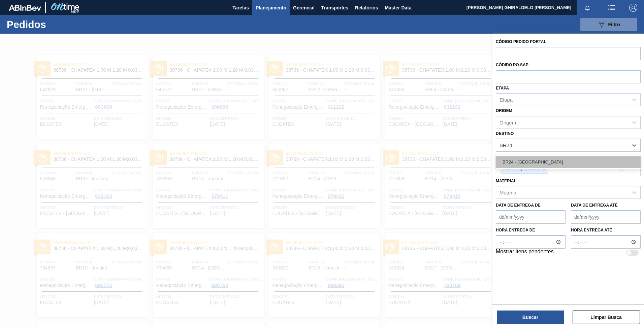 The height and width of the screenshot is (327, 644). What do you see at coordinates (587, 8) in the screenshot?
I see `button: Notificações` at bounding box center [587, 8].